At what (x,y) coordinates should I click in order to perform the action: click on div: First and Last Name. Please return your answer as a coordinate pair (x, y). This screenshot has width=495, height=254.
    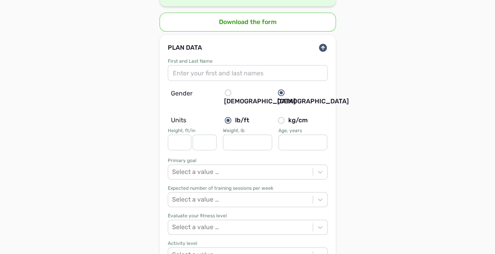
    Looking at the image, I should click on (248, 61).